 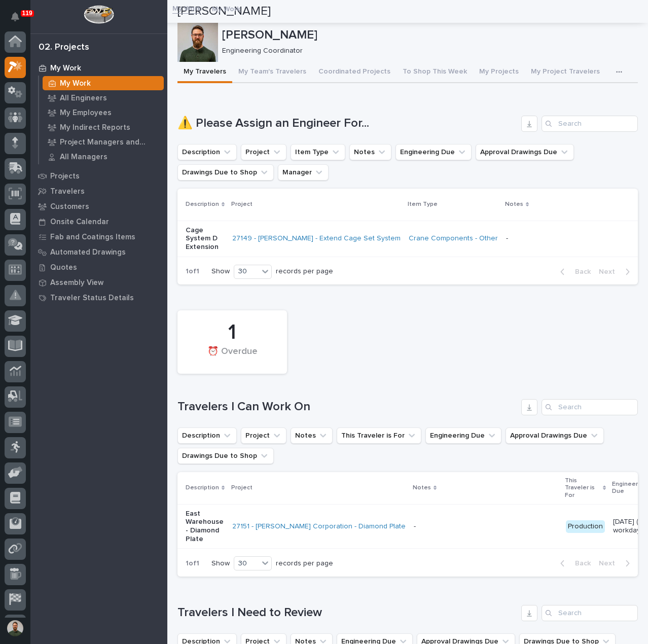 I want to click on button: My Projects, so click(x=499, y=73).